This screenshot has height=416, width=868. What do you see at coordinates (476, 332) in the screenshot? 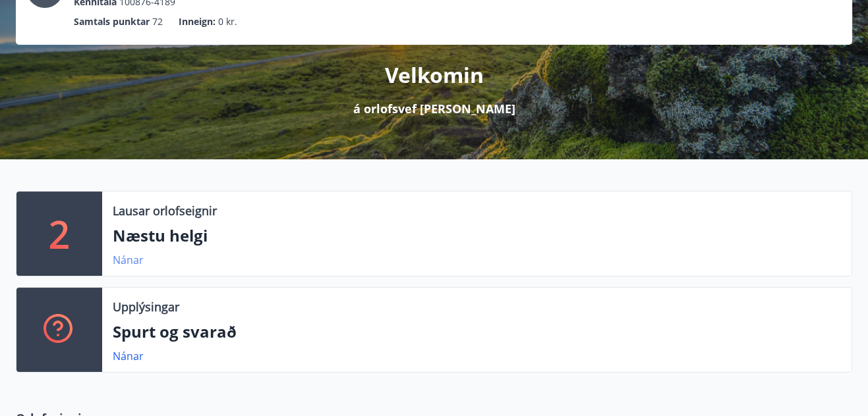
I see `p: Spurt og svarað` at bounding box center [476, 332].